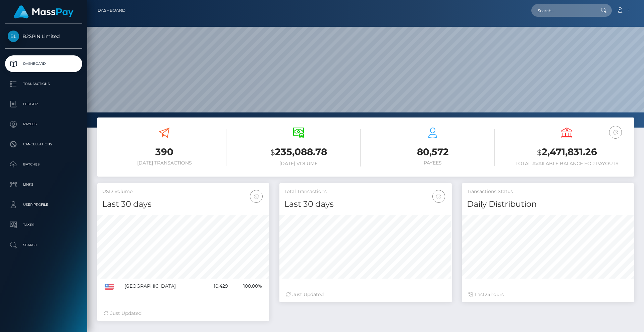 Image resolution: width=644 pixels, height=332 pixels. What do you see at coordinates (487, 295) in the screenshot?
I see `span: 24` at bounding box center [487, 295].